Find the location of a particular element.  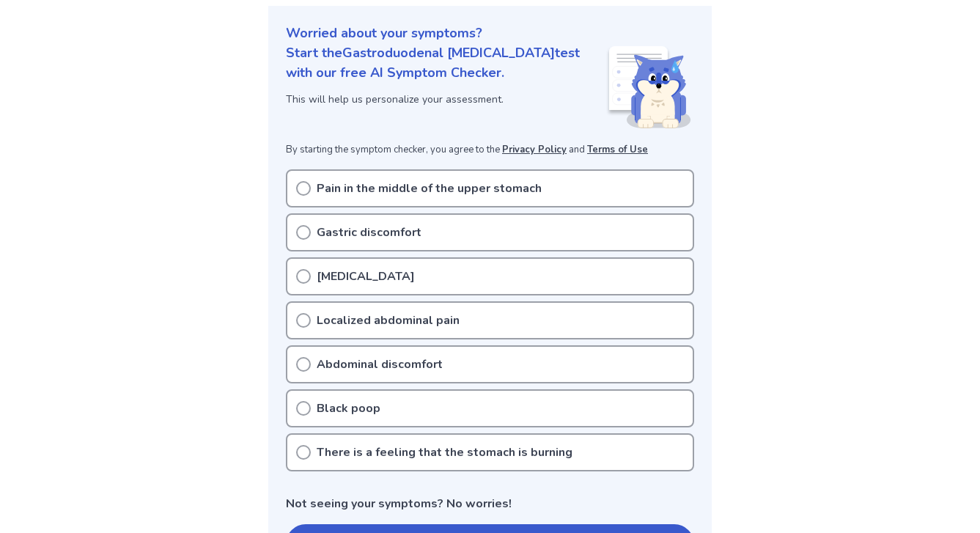

a: Terms of Use is located at coordinates (617, 149).